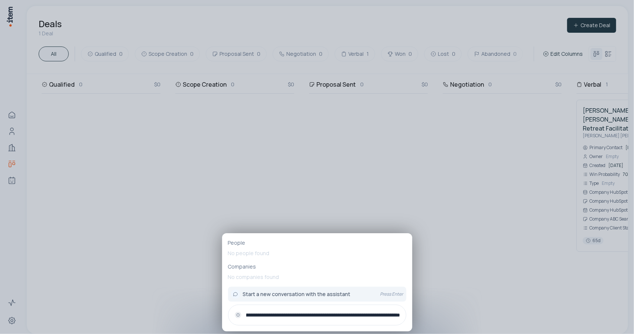 Image resolution: width=634 pixels, height=334 pixels. Describe the element at coordinates (317, 277) in the screenshot. I see `p: No companies found` at that location.